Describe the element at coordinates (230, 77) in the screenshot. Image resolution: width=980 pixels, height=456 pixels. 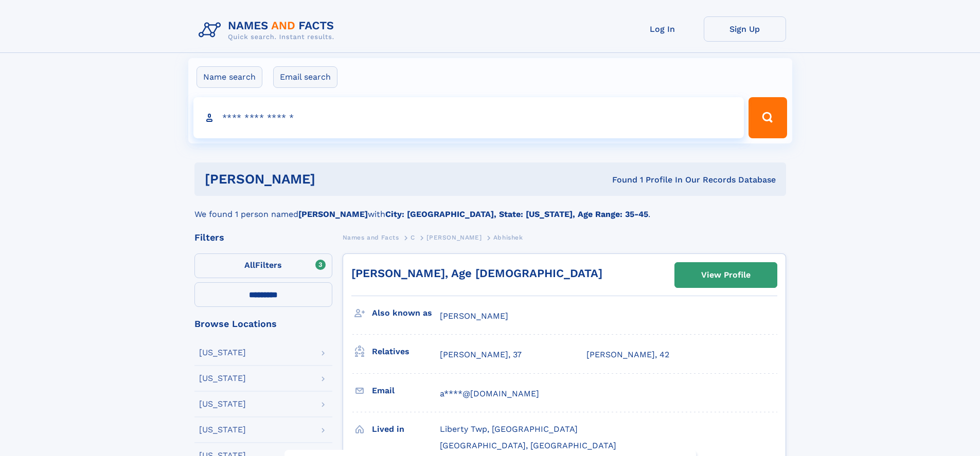
I see `label: Name search` at that location.